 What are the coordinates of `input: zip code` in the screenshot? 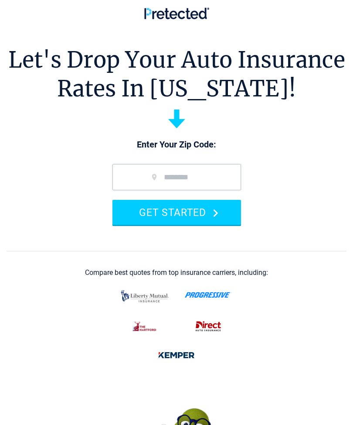 It's located at (177, 177).